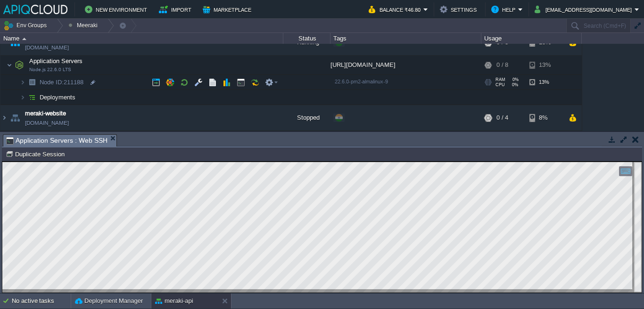 Image resolution: width=644 pixels, height=309 pixels. I want to click on button: Env Groups, so click(27, 25).